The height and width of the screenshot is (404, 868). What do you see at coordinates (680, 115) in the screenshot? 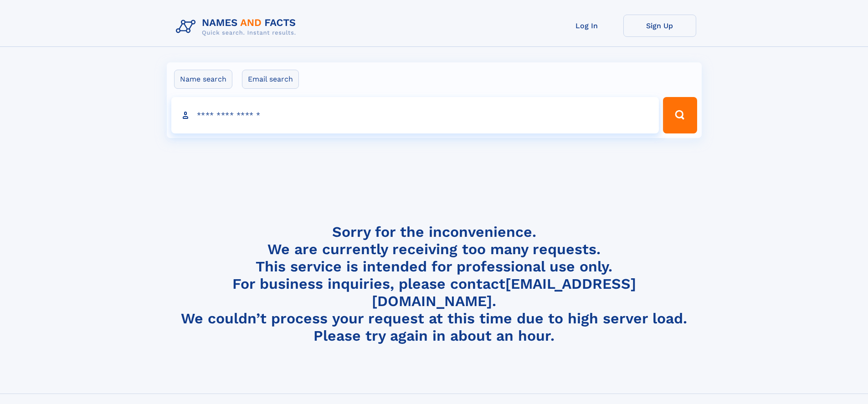
I see `button: Search Button` at bounding box center [680, 115].